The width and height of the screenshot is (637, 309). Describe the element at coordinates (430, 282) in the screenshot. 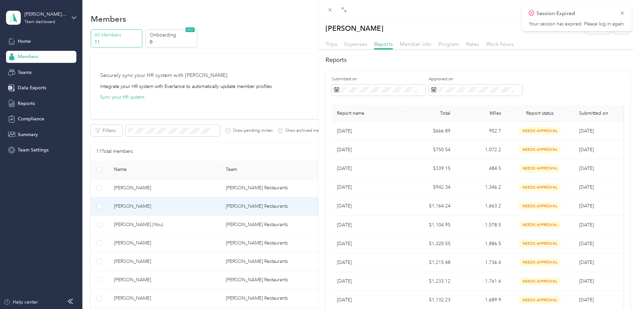

I see `td: $1,233.12` at that location.